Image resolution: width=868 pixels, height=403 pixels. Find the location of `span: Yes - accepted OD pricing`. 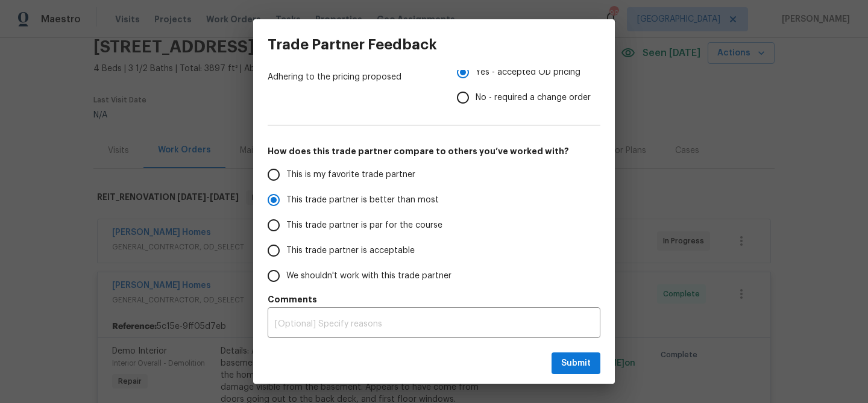

span: Yes - accepted OD pricing is located at coordinates (528, 72).